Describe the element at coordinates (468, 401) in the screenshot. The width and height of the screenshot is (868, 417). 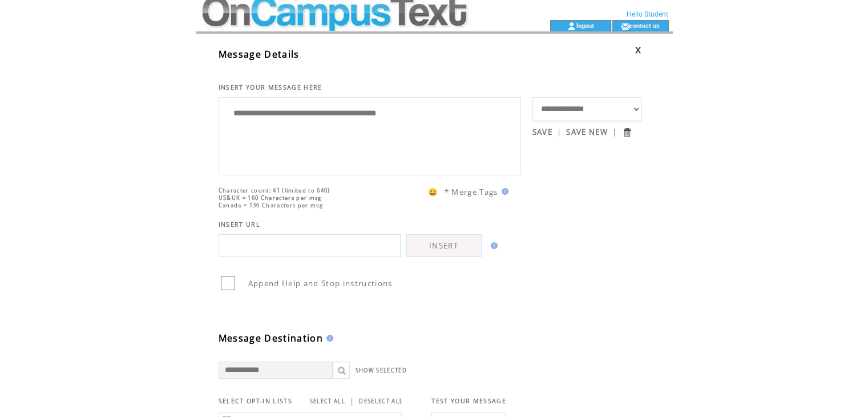
I see `span: TEST YOUR MESSAGE` at that location.